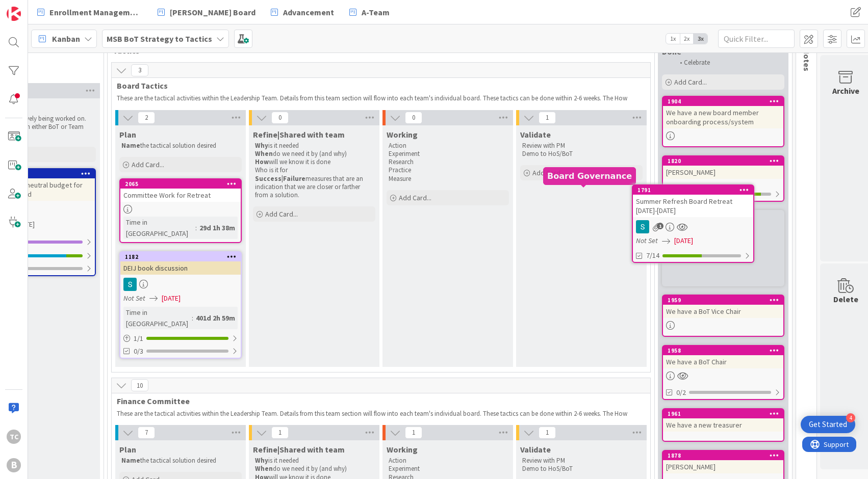 Image resolution: width=868 pixels, height=479 pixels. I want to click on div: 29d 1h 38m, so click(218, 228).